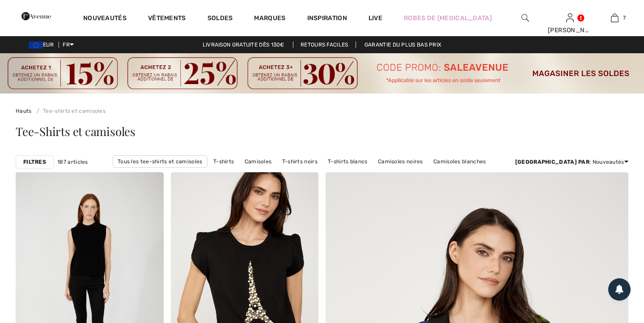 The width and height of the screenshot is (644, 323). I want to click on a: Soldes, so click(220, 19).